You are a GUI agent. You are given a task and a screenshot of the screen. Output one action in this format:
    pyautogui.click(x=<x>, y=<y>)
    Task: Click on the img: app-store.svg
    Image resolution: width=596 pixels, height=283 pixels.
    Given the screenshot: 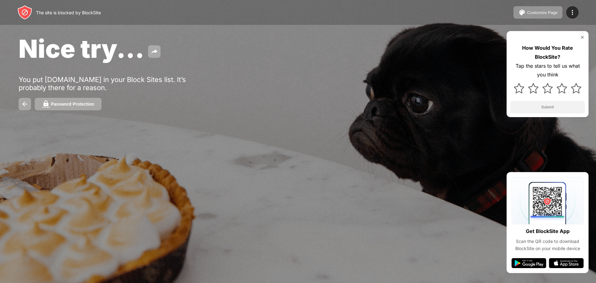 What is the action you would take?
    pyautogui.click(x=566, y=263)
    